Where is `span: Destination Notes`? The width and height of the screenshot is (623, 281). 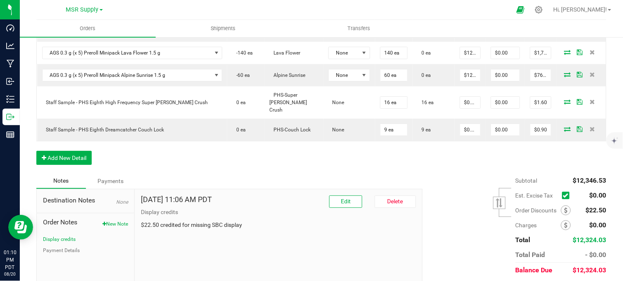 span: Destination Notes is located at coordinates (85, 200).